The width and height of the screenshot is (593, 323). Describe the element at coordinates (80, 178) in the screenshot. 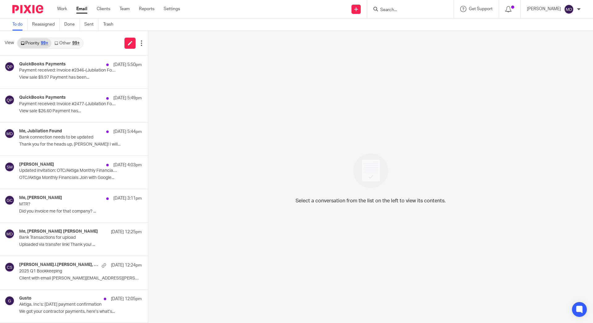

I see `p: OTC/Aktiga Monthly Financials Join with Google...` at that location.